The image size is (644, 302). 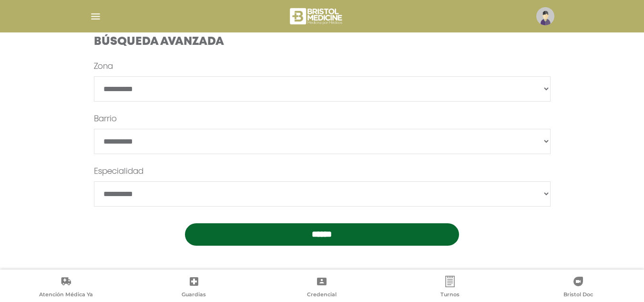 I want to click on img: Cober_menu-lines-white.svg, so click(x=95, y=16).